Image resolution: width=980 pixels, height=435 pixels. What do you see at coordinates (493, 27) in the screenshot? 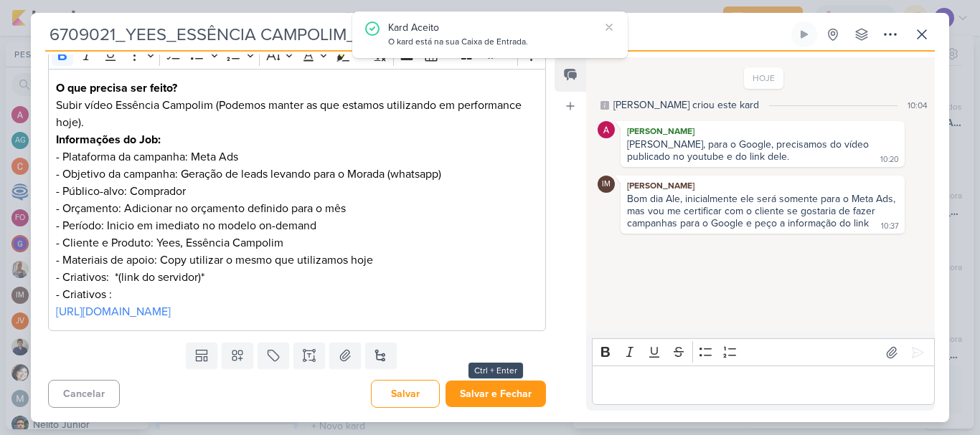
I see `div: Kard Aceito` at bounding box center [493, 27].